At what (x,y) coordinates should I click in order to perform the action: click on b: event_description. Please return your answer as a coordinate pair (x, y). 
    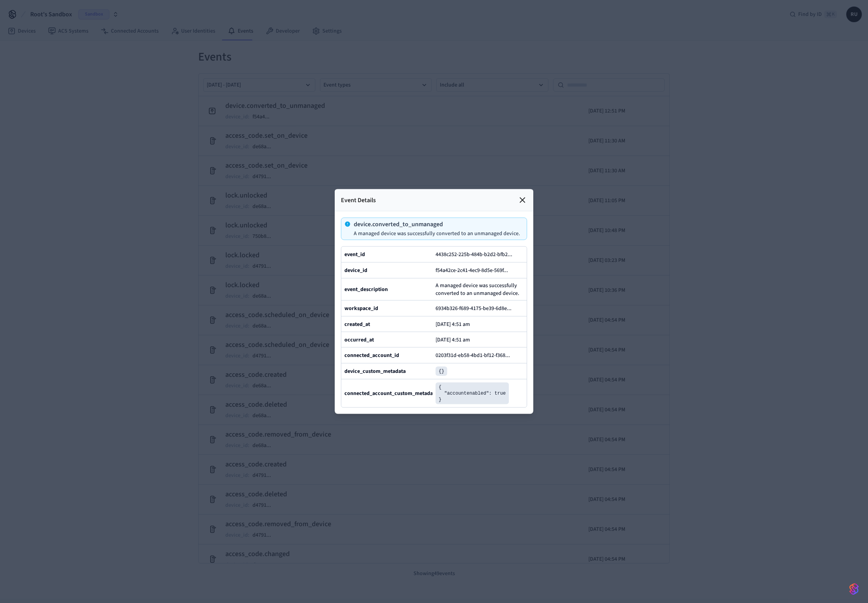
    Looking at the image, I should click on (366, 290).